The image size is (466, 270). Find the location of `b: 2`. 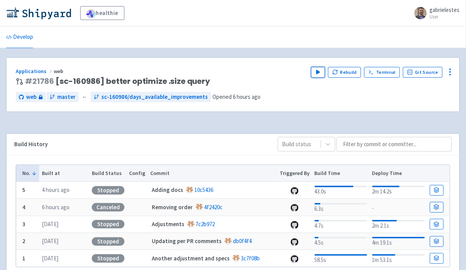

b: 2 is located at coordinates (24, 240).